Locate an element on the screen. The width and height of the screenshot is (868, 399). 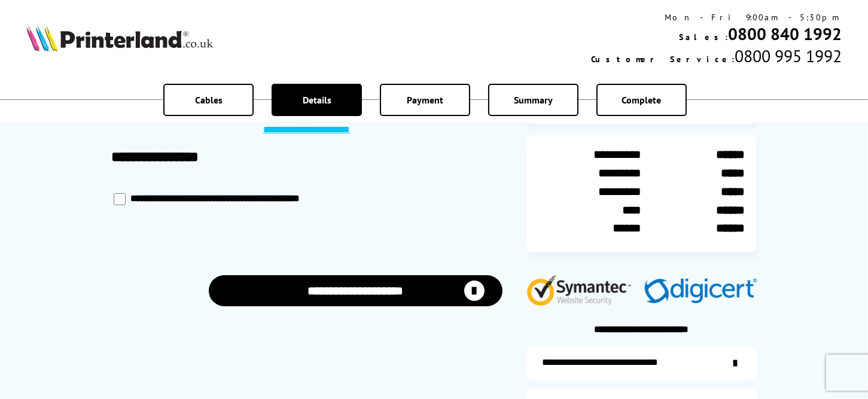
span: Customer Service: is located at coordinates (663, 59).